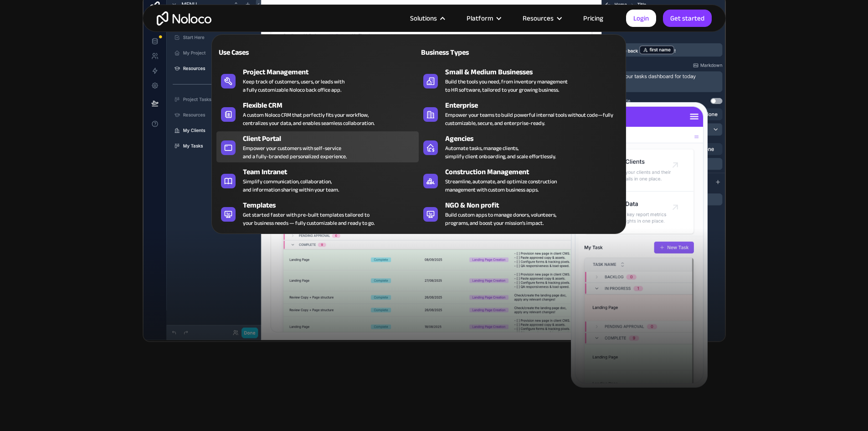  I want to click on a: EnterpriseEmpower your teams to build powerful internal tools without code—fully customizable, se..., so click(520, 113).